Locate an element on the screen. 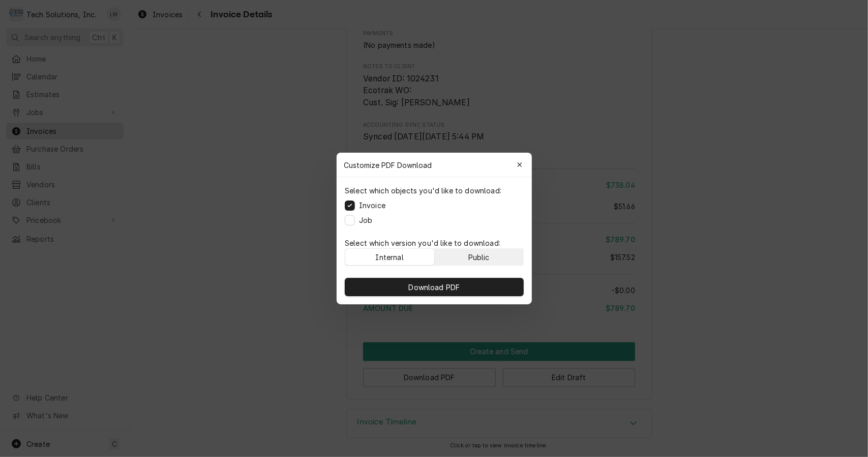  div: Customize PDF Download is located at coordinates (435, 165).